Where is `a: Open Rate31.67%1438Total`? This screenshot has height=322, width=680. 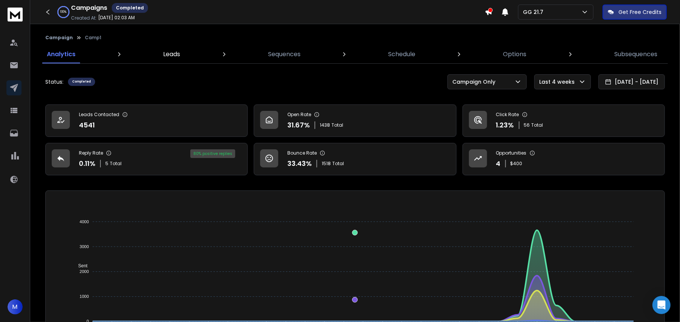 a: Open Rate31.67%1438Total is located at coordinates (355, 121).